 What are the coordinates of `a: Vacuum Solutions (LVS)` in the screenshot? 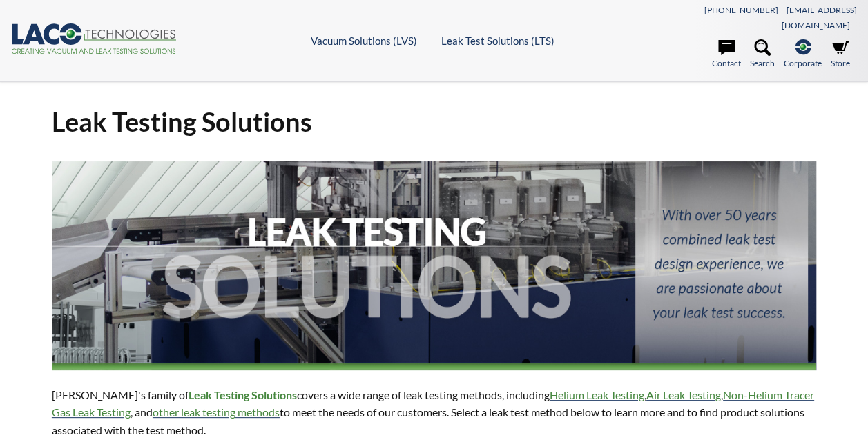 It's located at (364, 41).